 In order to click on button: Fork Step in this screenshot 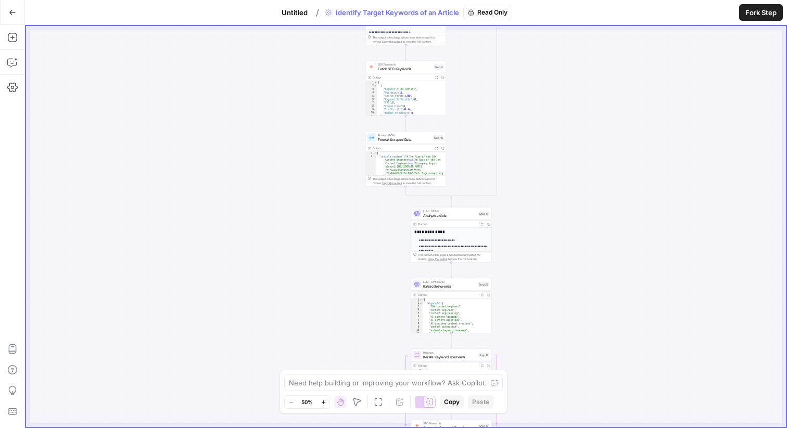, I will do `click(761, 12)`.